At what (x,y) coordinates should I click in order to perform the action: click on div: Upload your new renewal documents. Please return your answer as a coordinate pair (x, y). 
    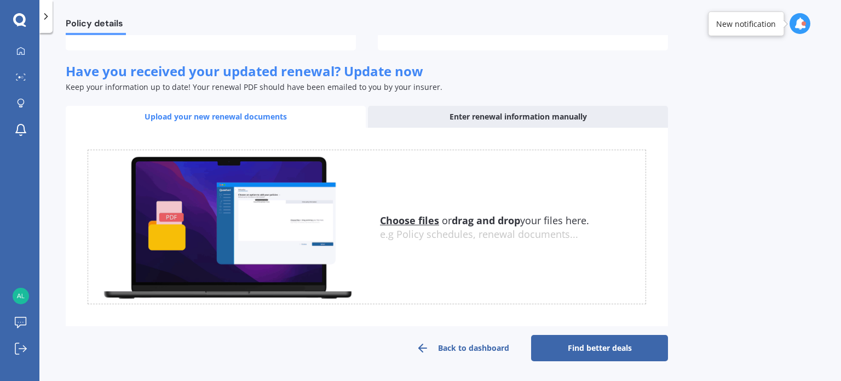
    Looking at the image, I should click on (216, 117).